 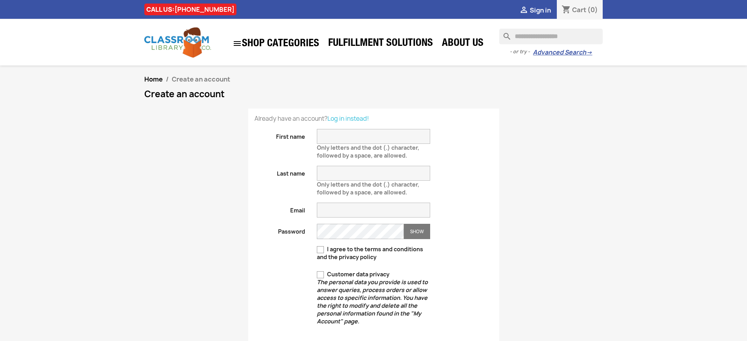 I want to click on label: I agree to the terms and conditions and the privacy policy, so click(x=373, y=253).